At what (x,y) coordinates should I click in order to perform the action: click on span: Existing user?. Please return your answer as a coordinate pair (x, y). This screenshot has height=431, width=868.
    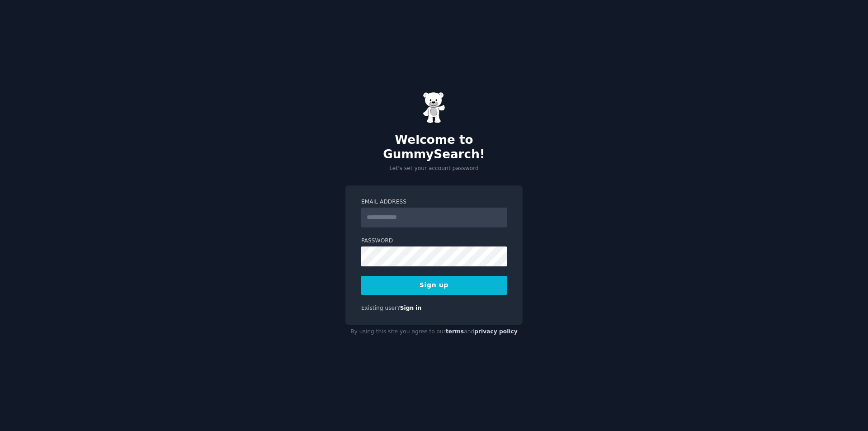
    Looking at the image, I should click on (381, 308).